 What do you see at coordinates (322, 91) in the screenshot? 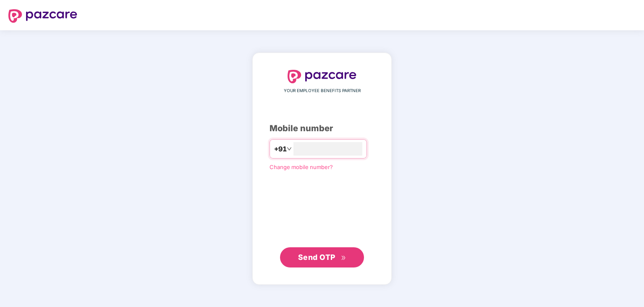
I see `span: YOUR EMPLOYEE BENEFITS PARTNER` at bounding box center [322, 91].